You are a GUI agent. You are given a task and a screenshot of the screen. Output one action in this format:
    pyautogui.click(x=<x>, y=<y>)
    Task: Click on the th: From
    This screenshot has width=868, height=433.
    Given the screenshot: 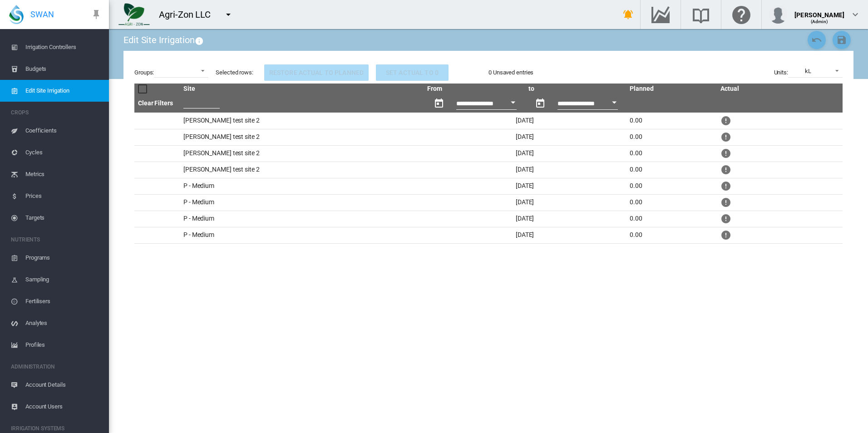 What is the action you would take?
    pyautogui.click(x=474, y=89)
    